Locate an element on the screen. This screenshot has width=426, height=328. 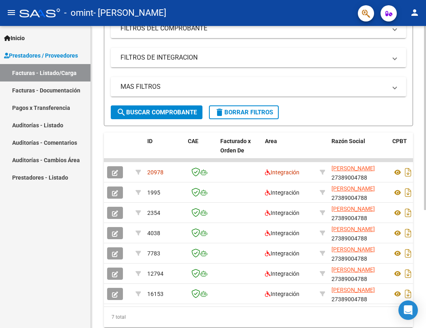
span: 2354 is located at coordinates (154, 213).